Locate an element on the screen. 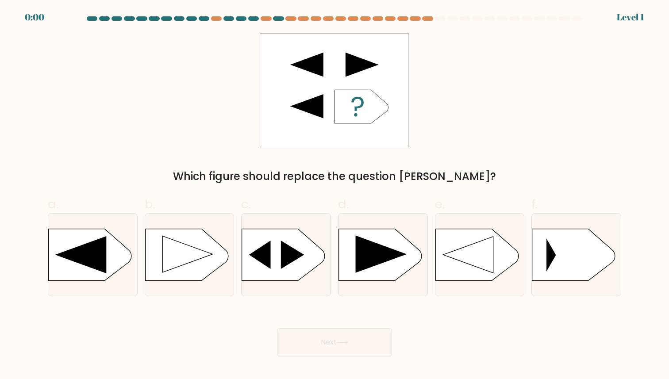 Image resolution: width=669 pixels, height=379 pixels. span: f. is located at coordinates (535, 204).